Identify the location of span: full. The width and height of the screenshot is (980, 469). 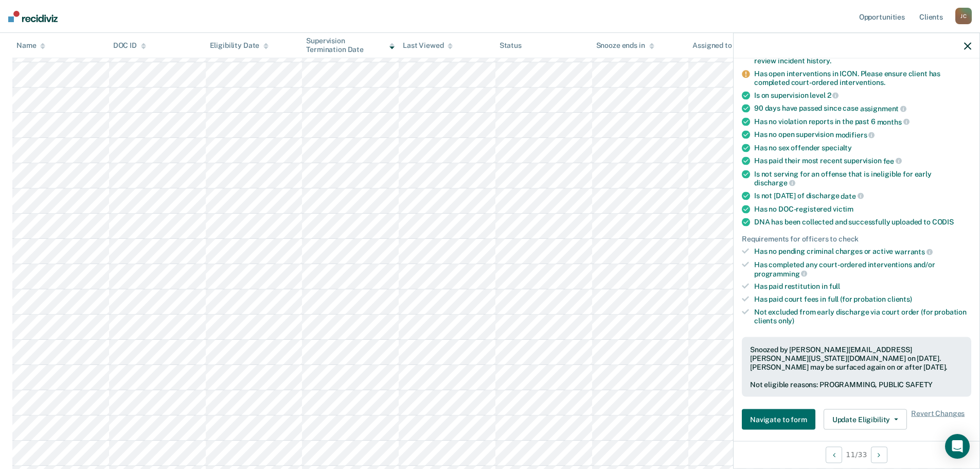
(834, 286).